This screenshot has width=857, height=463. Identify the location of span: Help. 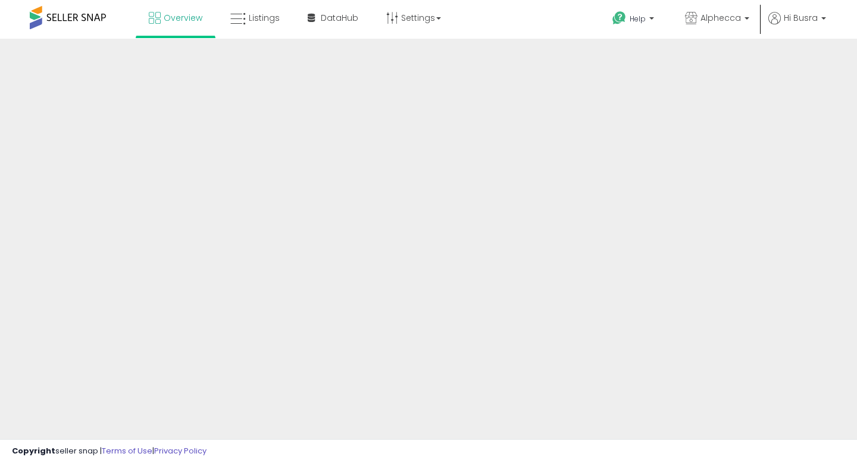
(637, 18).